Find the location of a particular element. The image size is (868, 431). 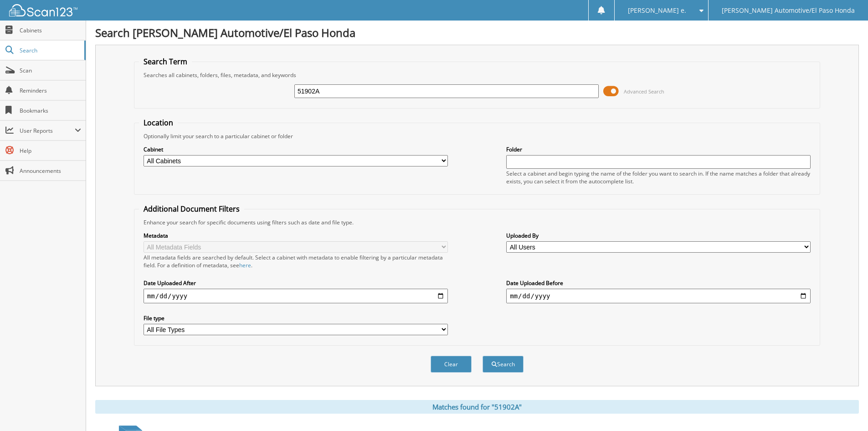

span: Search is located at coordinates (50, 50).